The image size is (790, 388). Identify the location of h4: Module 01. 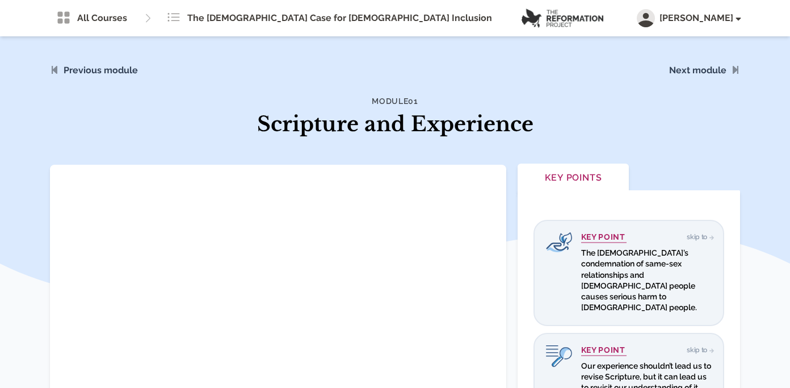
(395, 101).